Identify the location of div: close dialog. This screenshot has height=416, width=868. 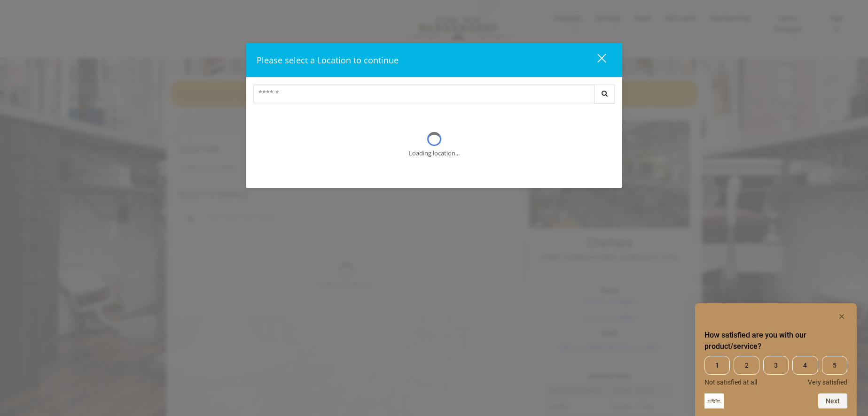
(596, 60).